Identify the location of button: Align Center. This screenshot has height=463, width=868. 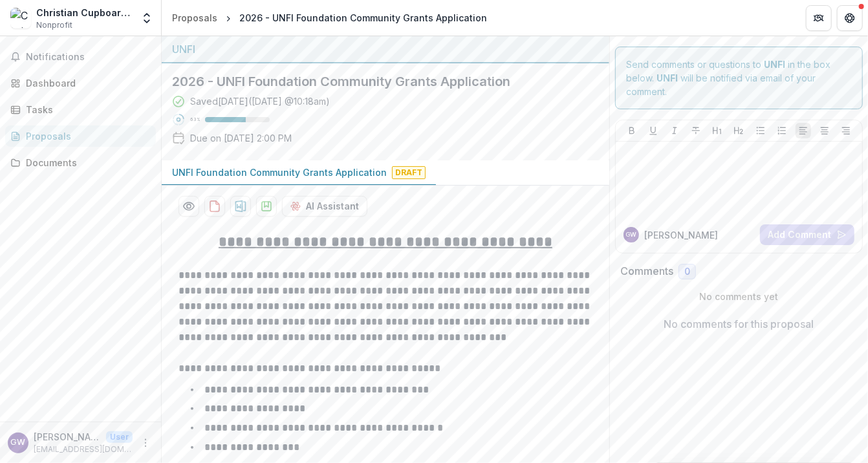
(824, 131).